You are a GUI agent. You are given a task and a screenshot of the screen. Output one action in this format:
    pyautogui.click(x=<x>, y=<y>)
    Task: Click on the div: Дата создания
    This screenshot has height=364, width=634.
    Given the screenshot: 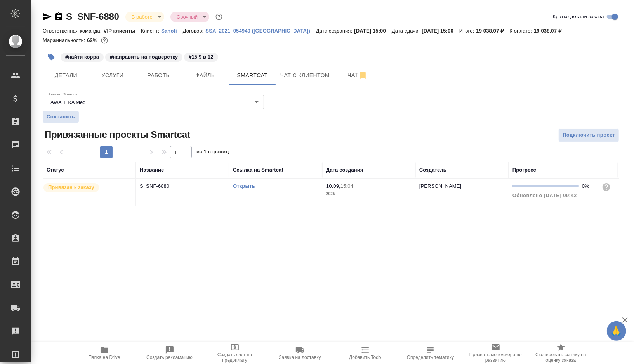 What is the action you would take?
    pyautogui.click(x=345, y=170)
    